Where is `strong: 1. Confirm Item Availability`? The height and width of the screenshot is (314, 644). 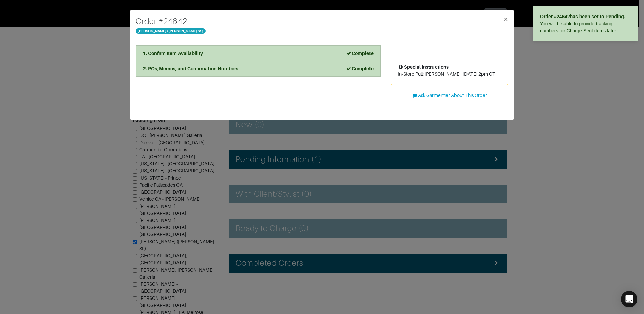
strong: 1. Confirm Item Availability is located at coordinates (172, 53).